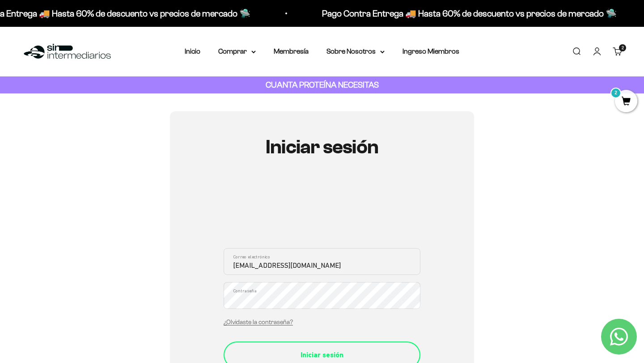 The image size is (644, 363). Describe the element at coordinates (237, 51) in the screenshot. I see `summary: Comprar` at that location.